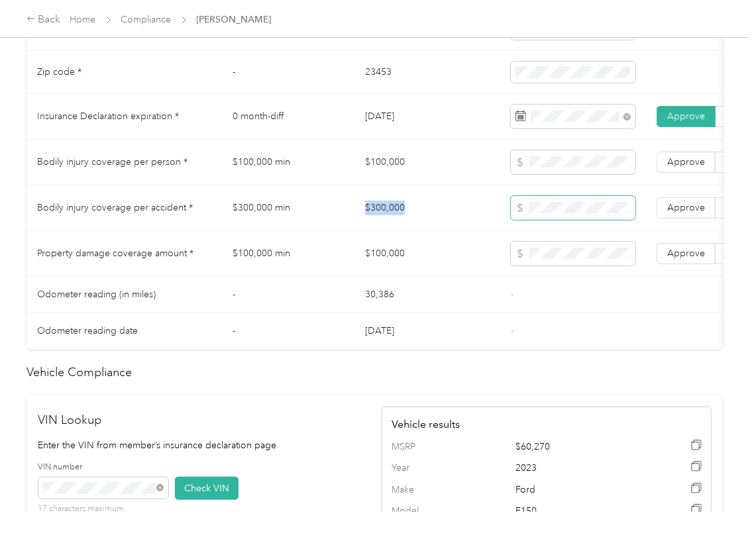 The image size is (756, 535). Describe the element at coordinates (577, 447) in the screenshot. I see `span: $60,270` at that location.